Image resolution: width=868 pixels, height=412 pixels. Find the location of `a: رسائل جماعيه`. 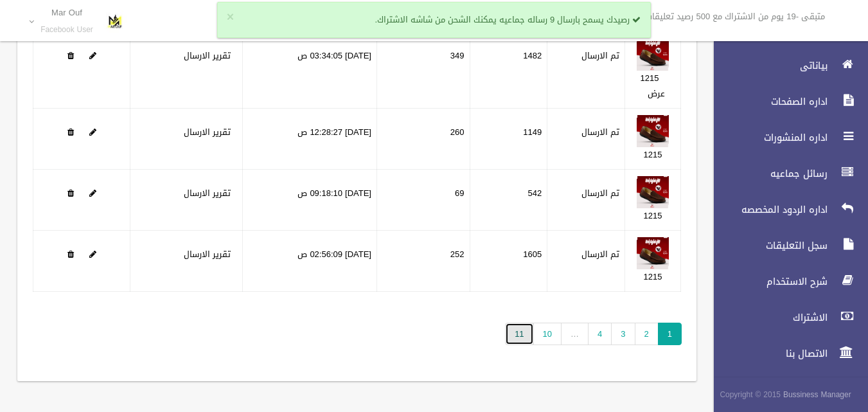

a: رسائل جماعيه is located at coordinates (785, 173).